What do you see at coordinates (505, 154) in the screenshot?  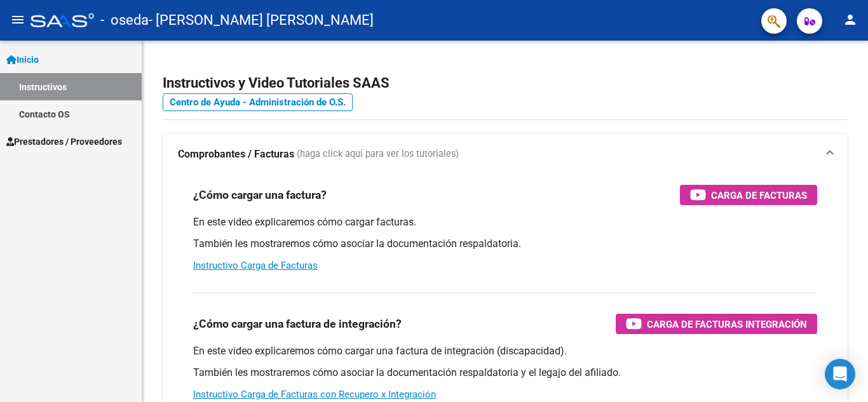 I see `mat-expansion-panel-header: Comprobantes / Facturas (haga click aquí para ver los tutoriales)` at bounding box center [505, 154].